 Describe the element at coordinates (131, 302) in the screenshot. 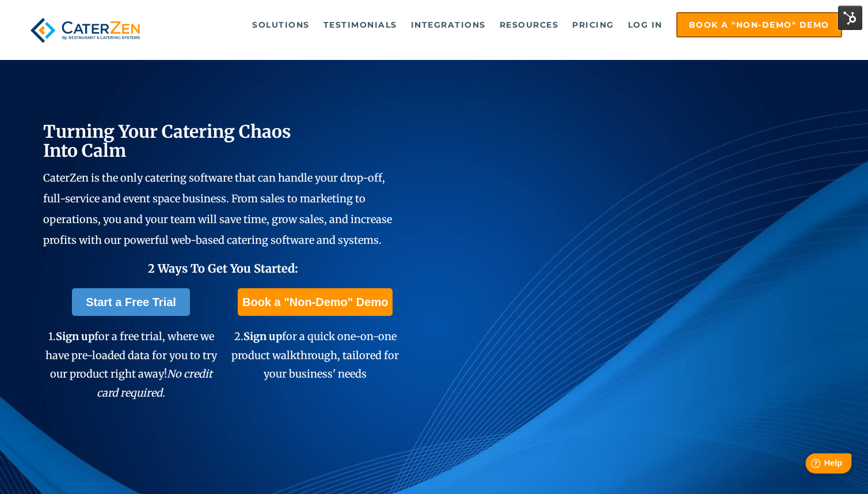

I see `a: Start a Free Trial` at that location.